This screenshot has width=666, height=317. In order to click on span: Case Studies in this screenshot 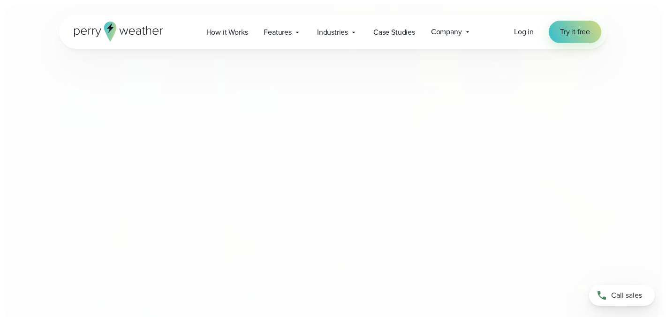, I will do `click(394, 32)`.